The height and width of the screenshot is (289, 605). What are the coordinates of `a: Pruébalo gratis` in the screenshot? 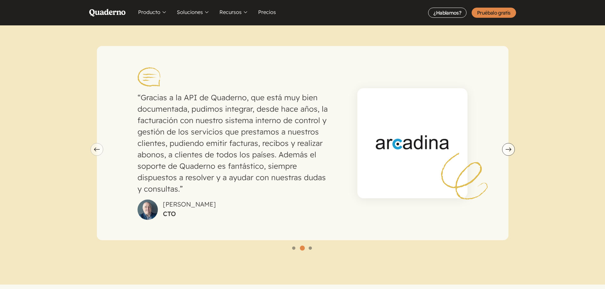 It's located at (493, 13).